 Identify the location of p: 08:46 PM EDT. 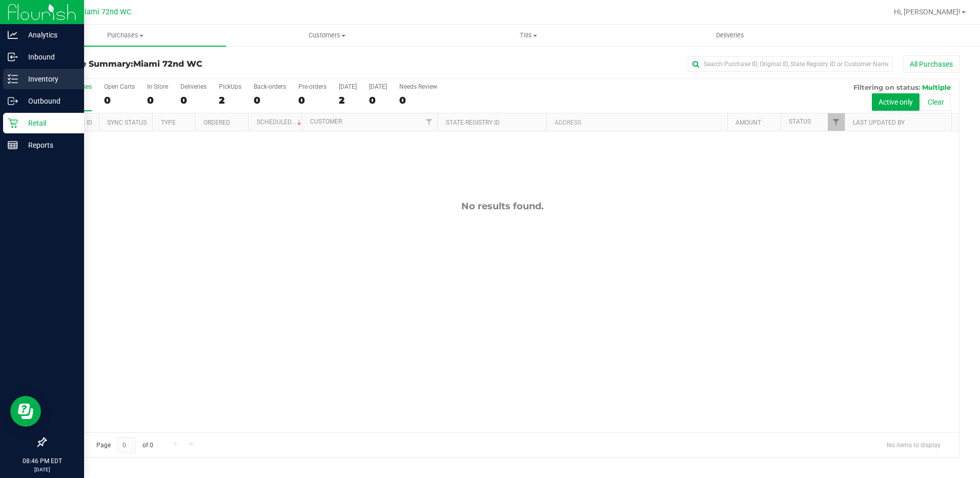
(42, 461).